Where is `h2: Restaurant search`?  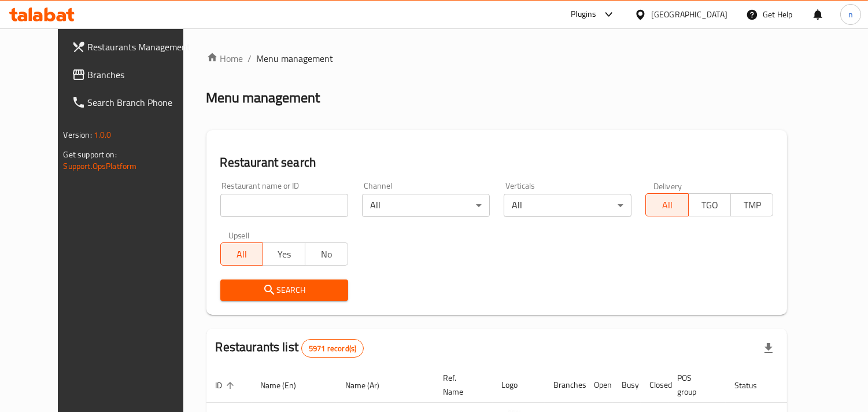 h2: Restaurant search is located at coordinates (497, 163).